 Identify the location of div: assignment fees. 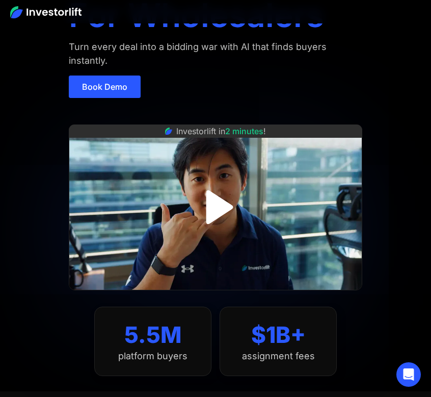
(278, 356).